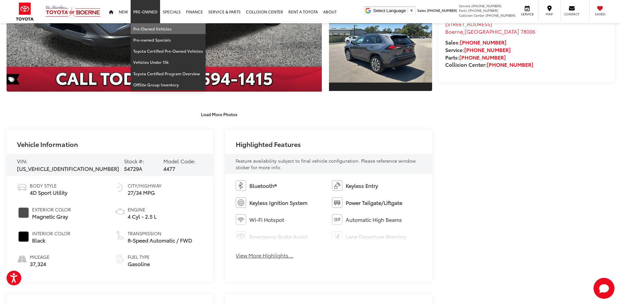 Image resolution: width=621 pixels, height=305 pixels. What do you see at coordinates (572, 14) in the screenshot?
I see `span: Contact` at bounding box center [572, 14].